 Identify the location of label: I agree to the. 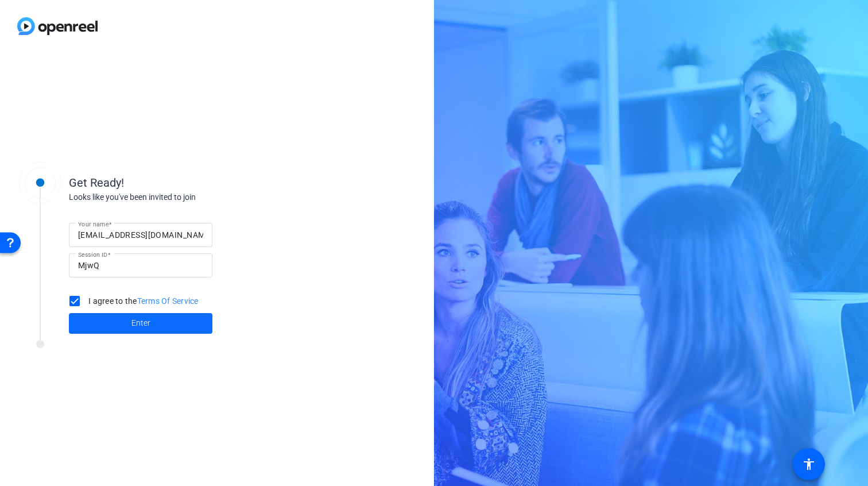
(142, 301).